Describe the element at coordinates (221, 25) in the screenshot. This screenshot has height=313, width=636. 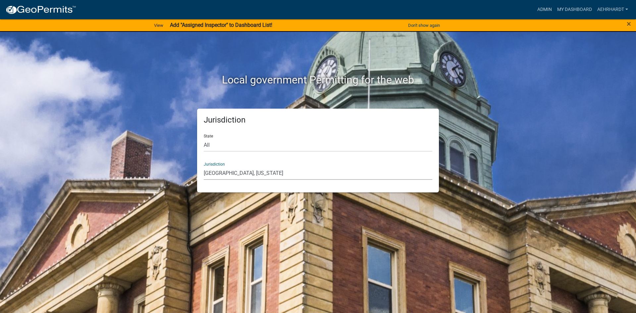
I see `strong: Add "Assigned Inspector" to Dashboard List!` at that location.